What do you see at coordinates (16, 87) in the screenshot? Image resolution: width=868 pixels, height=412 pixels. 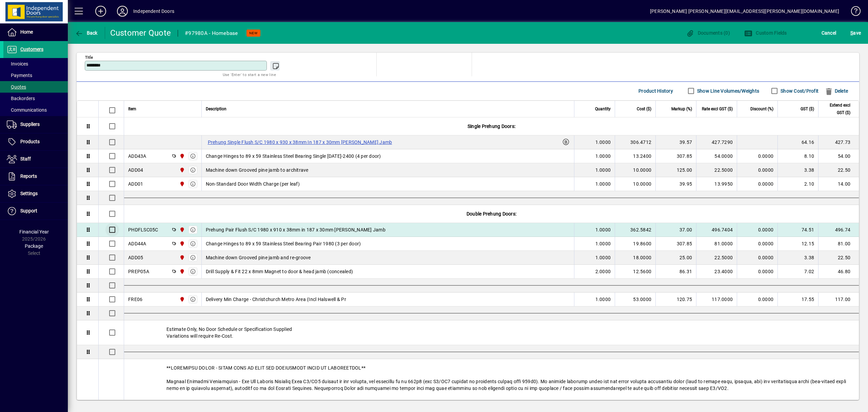 I see `span: Quotes` at bounding box center [16, 87].